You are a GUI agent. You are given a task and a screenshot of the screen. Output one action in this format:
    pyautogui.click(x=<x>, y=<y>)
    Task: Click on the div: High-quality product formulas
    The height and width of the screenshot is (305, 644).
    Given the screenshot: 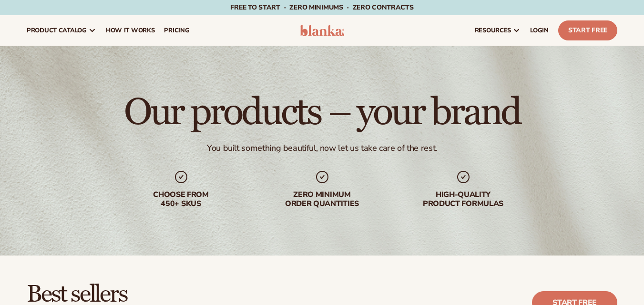 What is the action you would take?
    pyautogui.click(x=463, y=200)
    